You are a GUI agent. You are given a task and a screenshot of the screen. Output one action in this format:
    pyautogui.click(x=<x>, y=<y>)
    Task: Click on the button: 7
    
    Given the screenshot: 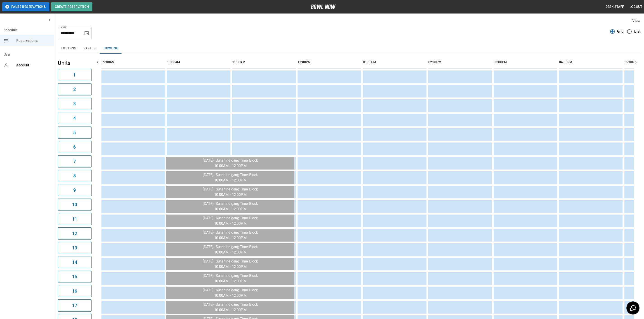 What is the action you would take?
    pyautogui.click(x=75, y=161)
    